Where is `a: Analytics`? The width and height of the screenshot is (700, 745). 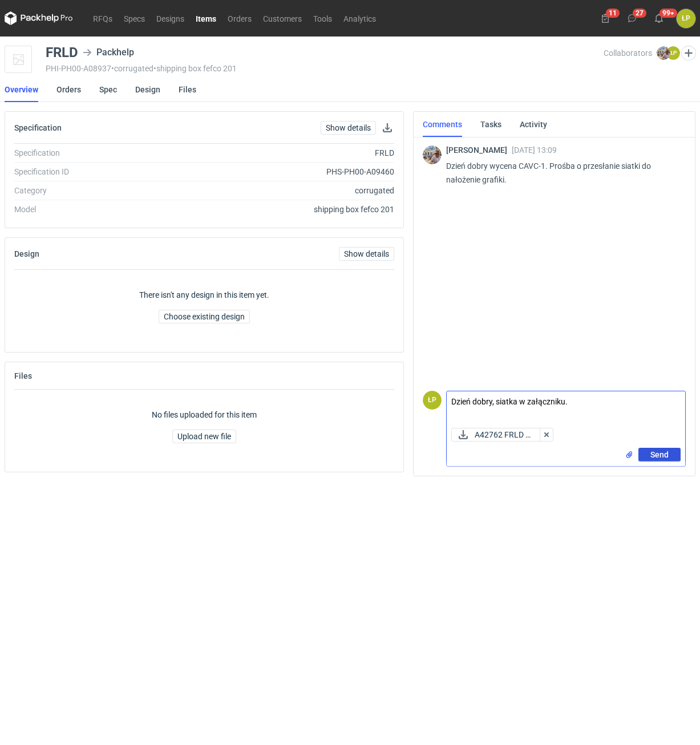
a: Analytics is located at coordinates (359, 18).